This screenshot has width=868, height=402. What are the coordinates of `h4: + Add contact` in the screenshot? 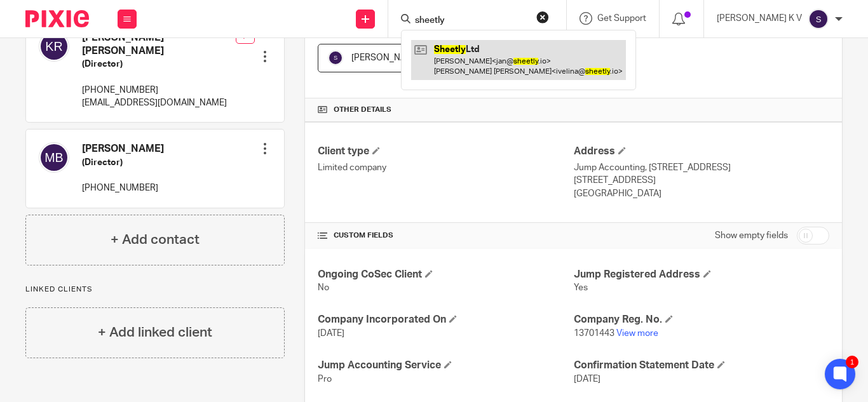 It's located at (155, 239).